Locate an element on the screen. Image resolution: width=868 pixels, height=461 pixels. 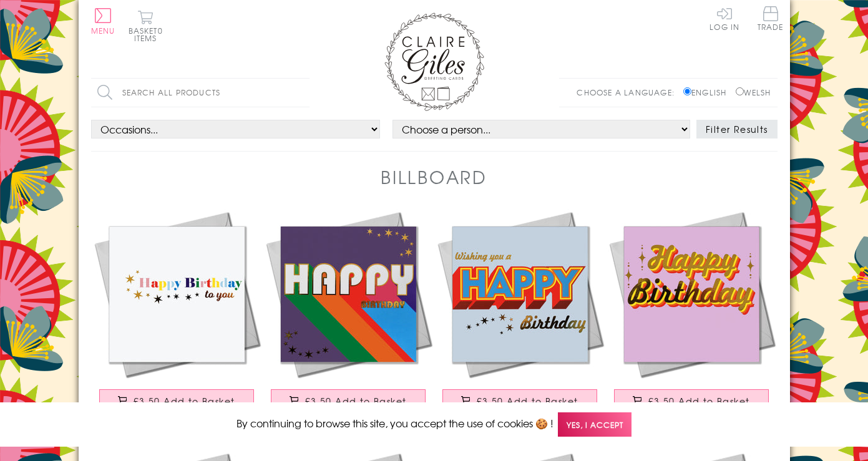
h1: Billboard is located at coordinates (434, 177).